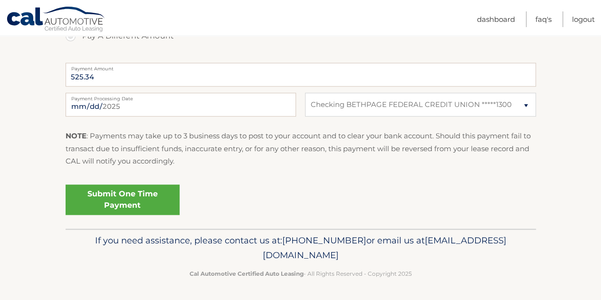 The width and height of the screenshot is (601, 300). Describe the element at coordinates (301, 273) in the screenshot. I see `p: - All Rights Reserved - Copyright 2025` at that location.